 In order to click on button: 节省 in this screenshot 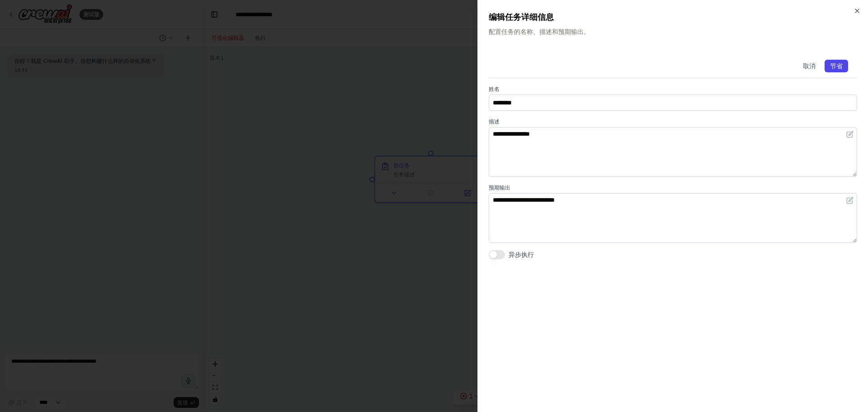, I will do `click(836, 66)`.